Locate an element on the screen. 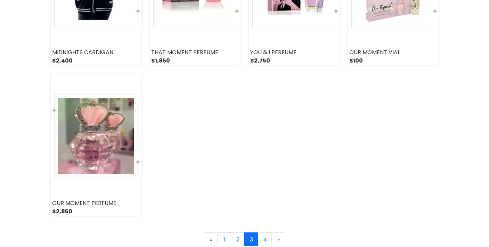 The width and height of the screenshot is (489, 247). div: THAT MOMENT PERFUME is located at coordinates (195, 53).